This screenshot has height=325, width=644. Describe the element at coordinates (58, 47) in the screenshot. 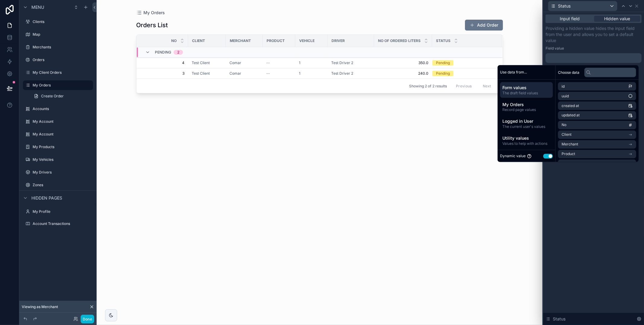

I see `a: Merchants` at that location.